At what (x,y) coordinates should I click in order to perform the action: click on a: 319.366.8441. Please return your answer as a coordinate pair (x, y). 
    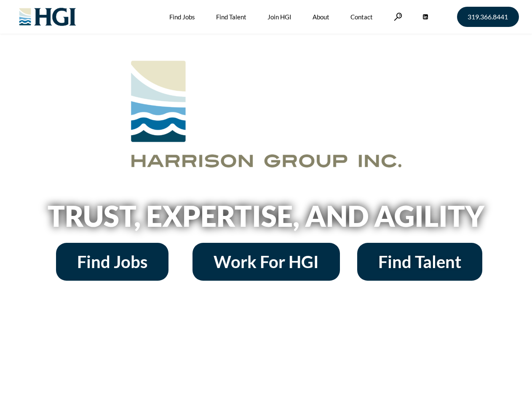
    Looking at the image, I should click on (487, 17).